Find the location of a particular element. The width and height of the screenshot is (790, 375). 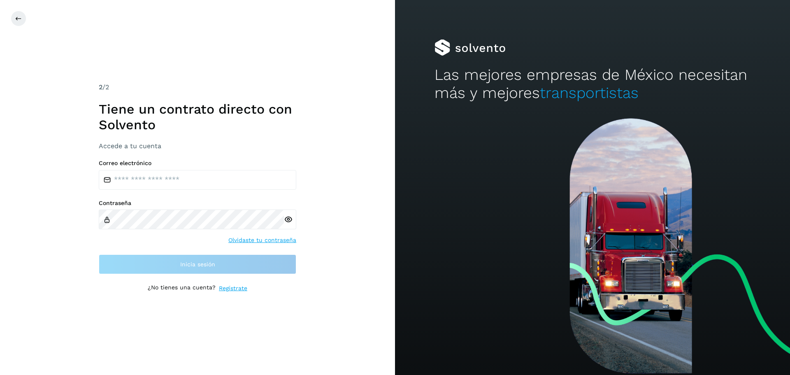

p: ¿No tienes una cuenta? is located at coordinates (181, 288).